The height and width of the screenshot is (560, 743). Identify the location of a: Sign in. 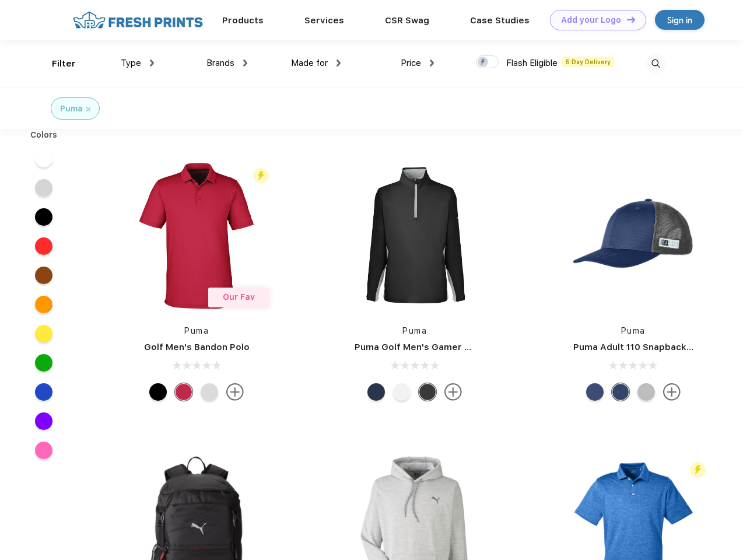
(680, 20).